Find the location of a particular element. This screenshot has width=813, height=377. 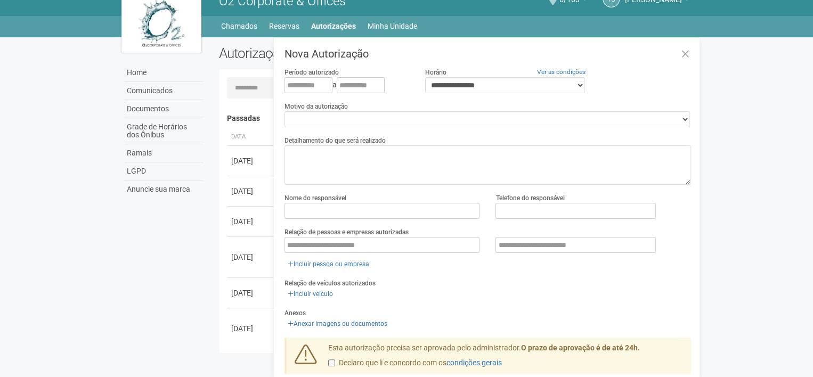

label: Anexos is located at coordinates (295, 313).